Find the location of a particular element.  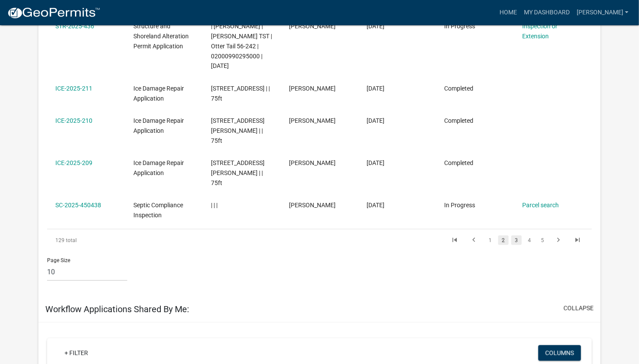

span: 39027 CLITHERALL LAKE RD N | | 75ft is located at coordinates (240, 93).